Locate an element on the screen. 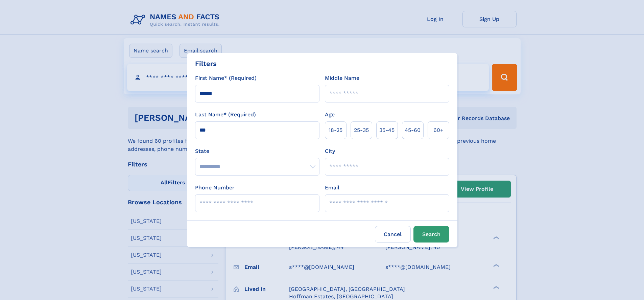  label: Middle Name is located at coordinates (342, 78).